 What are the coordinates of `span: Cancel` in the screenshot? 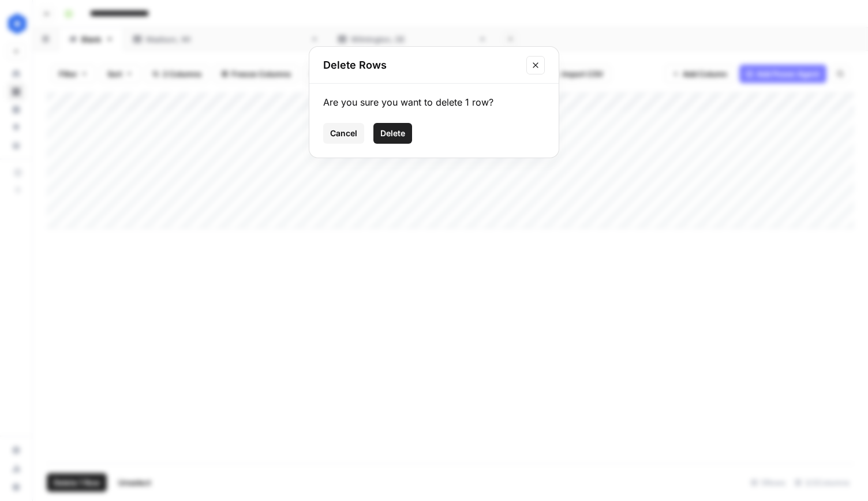 It's located at (343, 134).